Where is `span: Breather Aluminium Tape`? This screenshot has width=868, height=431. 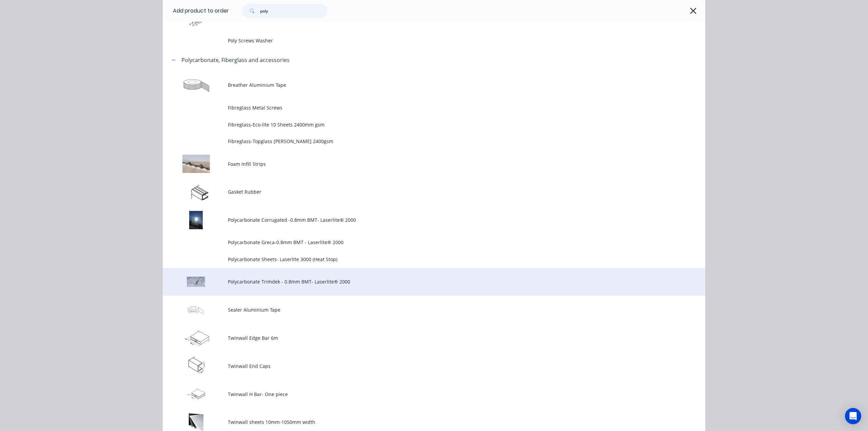 span: Breather Aluminium Tape is located at coordinates (419, 85).